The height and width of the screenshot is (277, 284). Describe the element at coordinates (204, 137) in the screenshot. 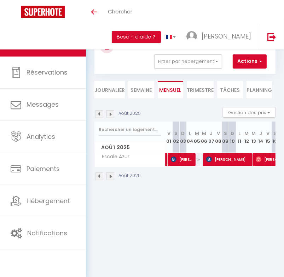

I see `th: 06` at that location.